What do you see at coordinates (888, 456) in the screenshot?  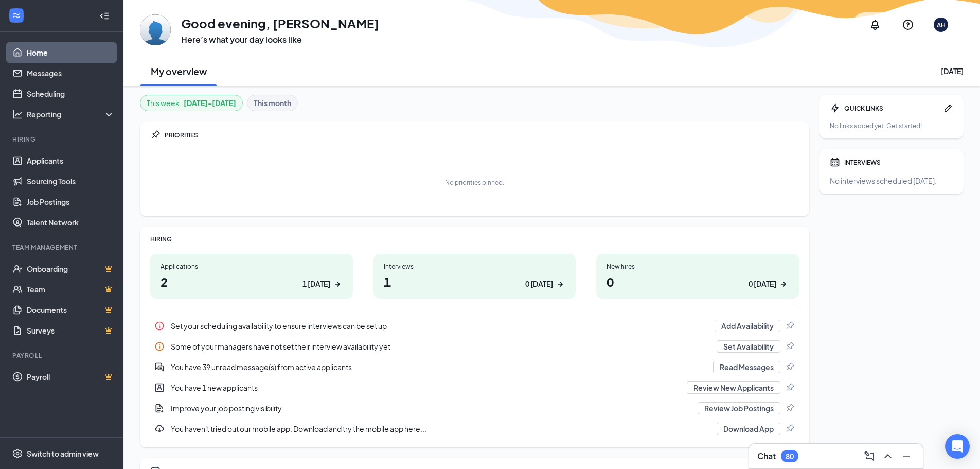 I see `button: ChevronUp` at bounding box center [888, 456].